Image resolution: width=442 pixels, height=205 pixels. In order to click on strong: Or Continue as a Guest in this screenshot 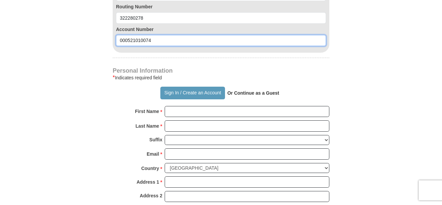, I will do `click(253, 93)`.